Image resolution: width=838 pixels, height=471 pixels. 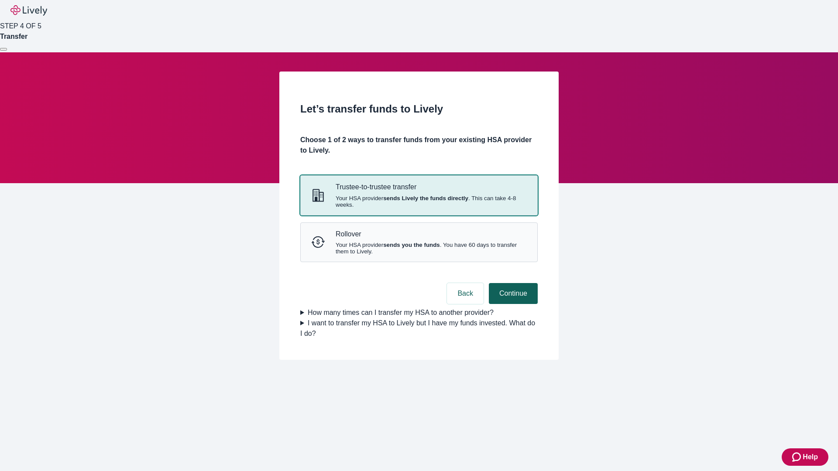 I want to click on button: Zendesk support iconHelp, so click(x=805, y=457).